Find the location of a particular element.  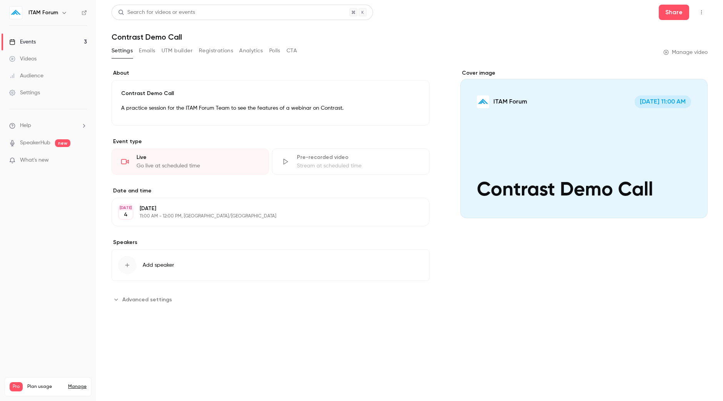

button: Add speaker is located at coordinates (271, 265).